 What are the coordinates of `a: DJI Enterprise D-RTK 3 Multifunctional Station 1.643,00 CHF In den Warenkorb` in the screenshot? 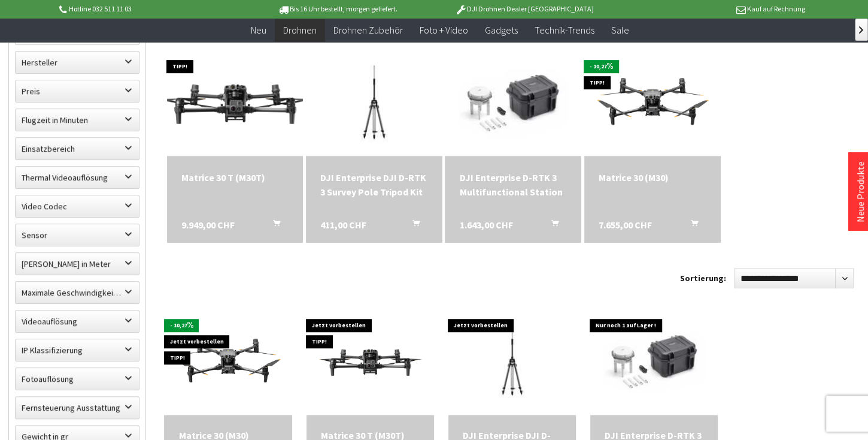 It's located at (513, 185).